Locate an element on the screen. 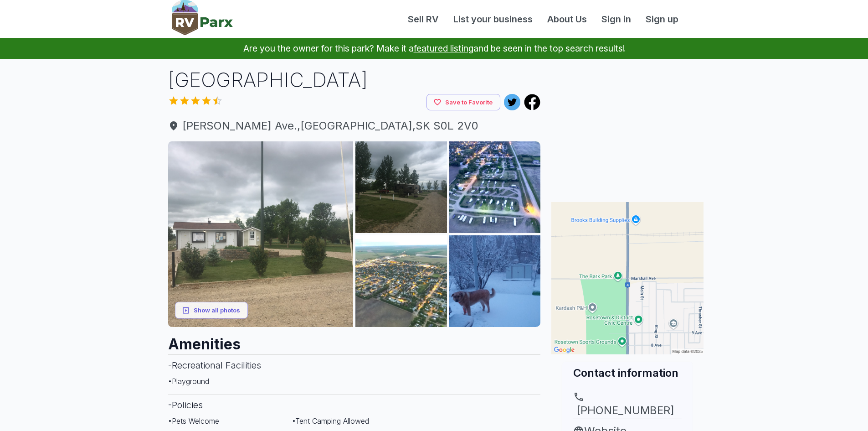 This screenshot has height=431, width=868. span: • Playground is located at coordinates (189, 381).